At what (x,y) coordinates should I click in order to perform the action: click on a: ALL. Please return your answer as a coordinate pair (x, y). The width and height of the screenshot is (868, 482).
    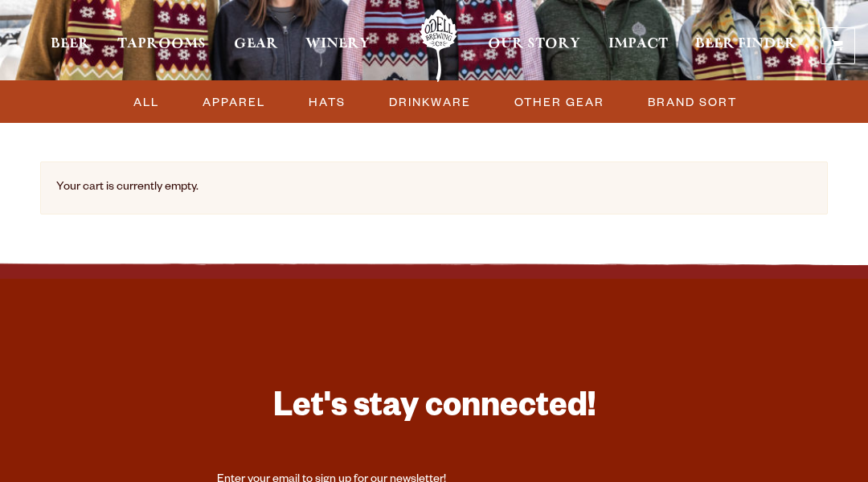
    Looking at the image, I should click on (145, 102).